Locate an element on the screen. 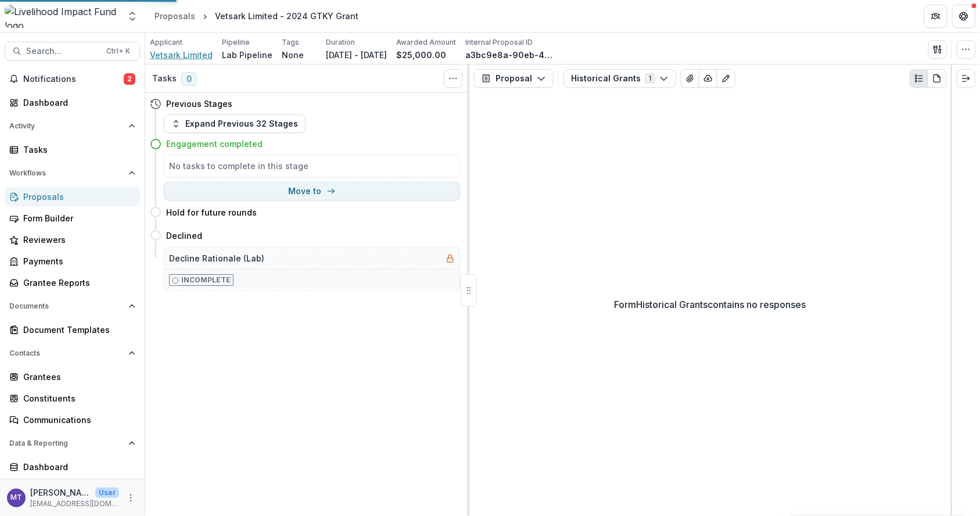  button: Open entity switcher is located at coordinates (133, 16).